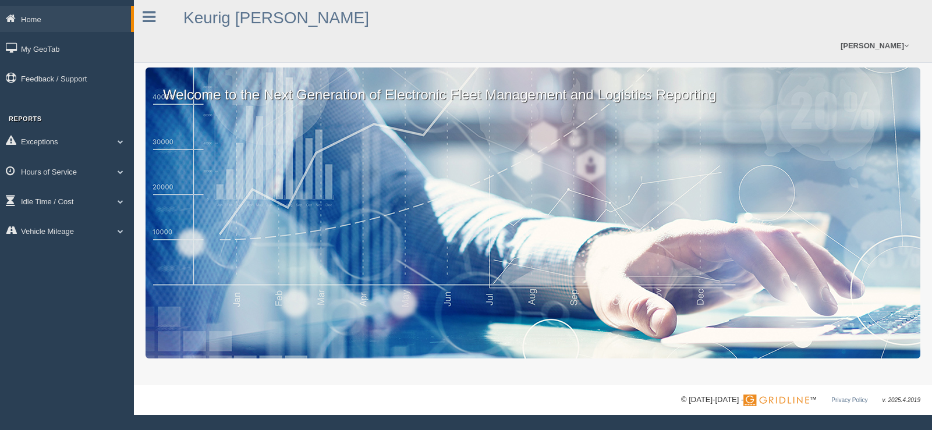 This screenshot has width=932, height=430. I want to click on p: Welcome to the Next Generation of Electronic Fleet Management and Logistics Reporting, so click(533, 86).